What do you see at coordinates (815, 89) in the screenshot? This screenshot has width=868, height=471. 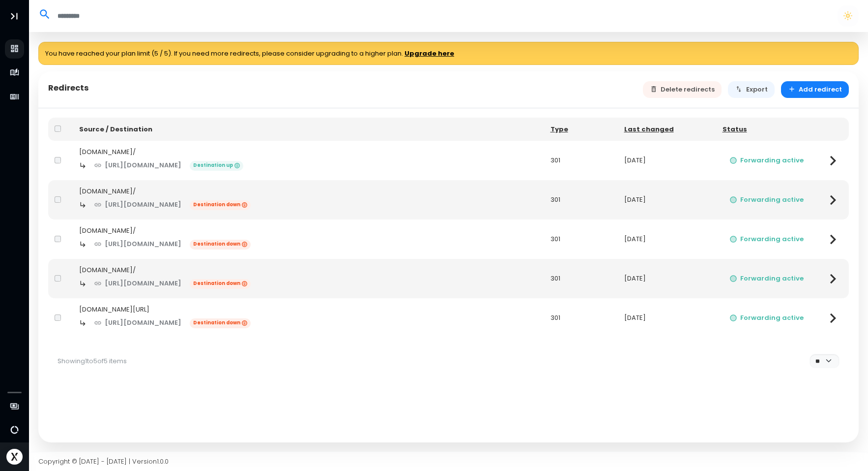 I see `button: Add redirect` at bounding box center [815, 89].